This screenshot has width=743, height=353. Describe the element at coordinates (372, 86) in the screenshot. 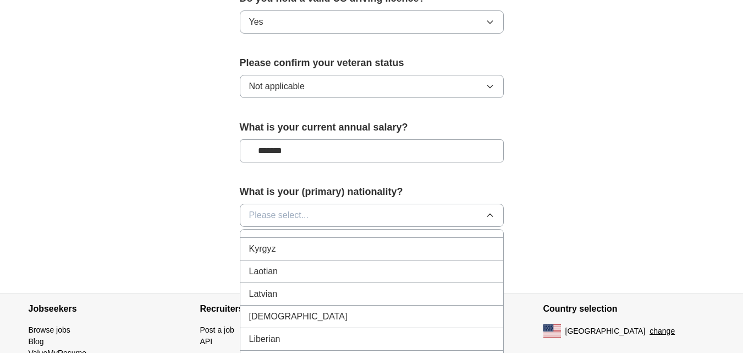

I see `button: Not applicable` at that location.